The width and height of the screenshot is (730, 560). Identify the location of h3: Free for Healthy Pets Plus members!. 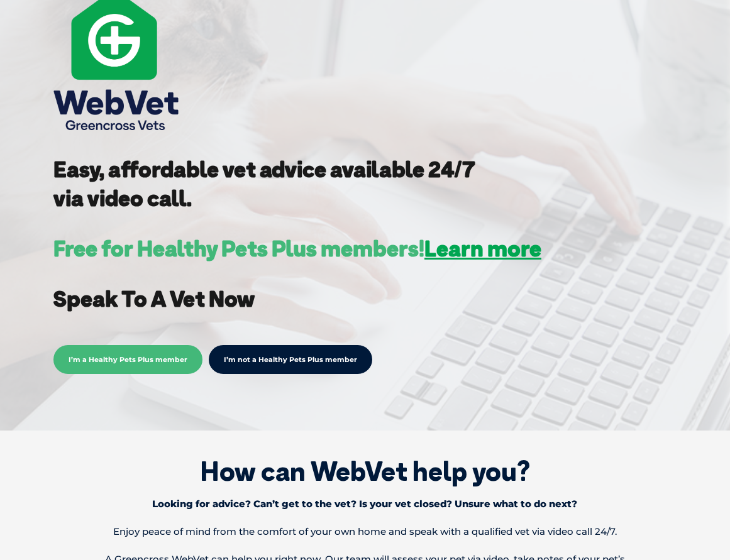
(298, 248).